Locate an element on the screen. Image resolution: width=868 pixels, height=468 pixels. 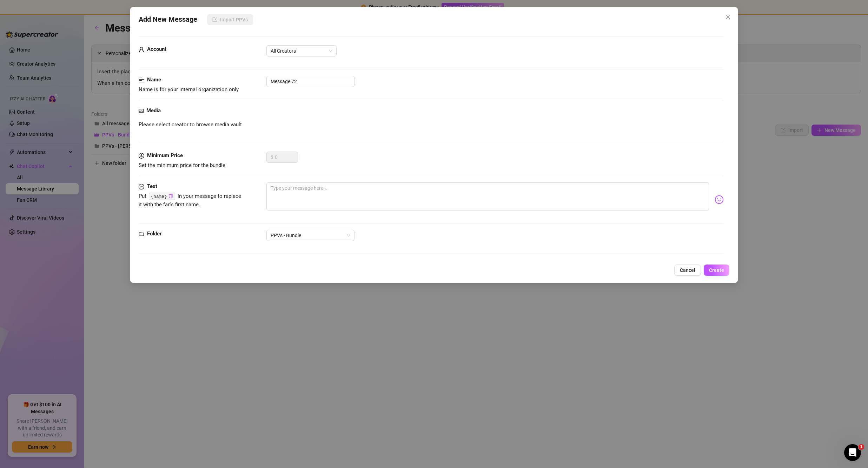
span: dollar is located at coordinates (142, 156).